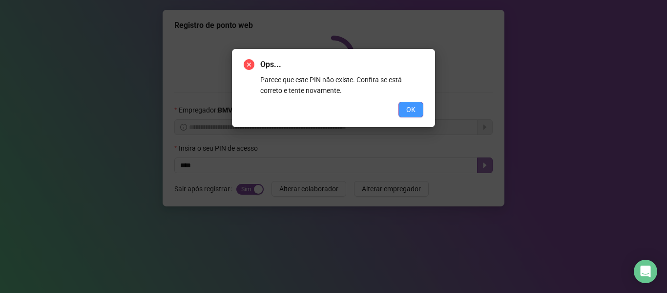 This screenshot has width=667, height=293. I want to click on div: Parece que este PIN não existe. Confira se está correto e tente novamente., so click(342, 85).